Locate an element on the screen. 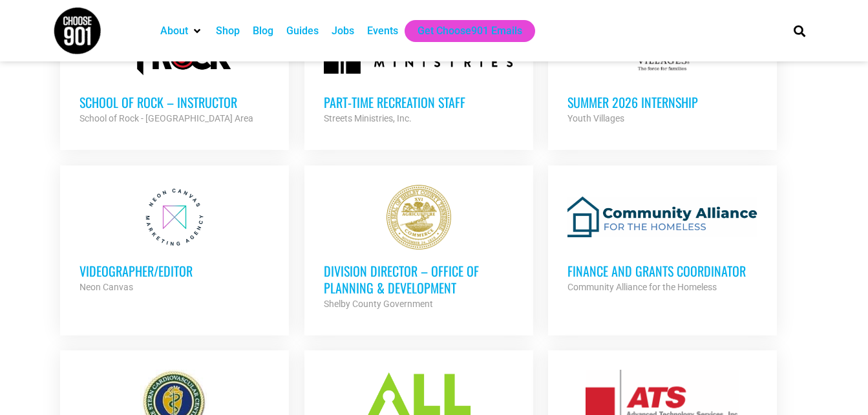  a: Blog is located at coordinates (263, 31).